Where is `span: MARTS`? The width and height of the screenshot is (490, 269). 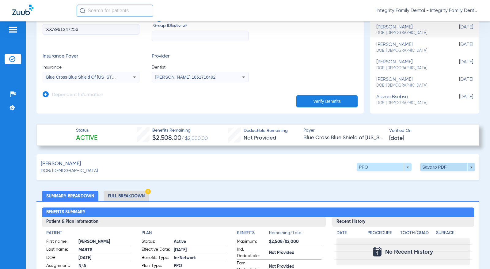
span: MARTS is located at coordinates (104, 250).